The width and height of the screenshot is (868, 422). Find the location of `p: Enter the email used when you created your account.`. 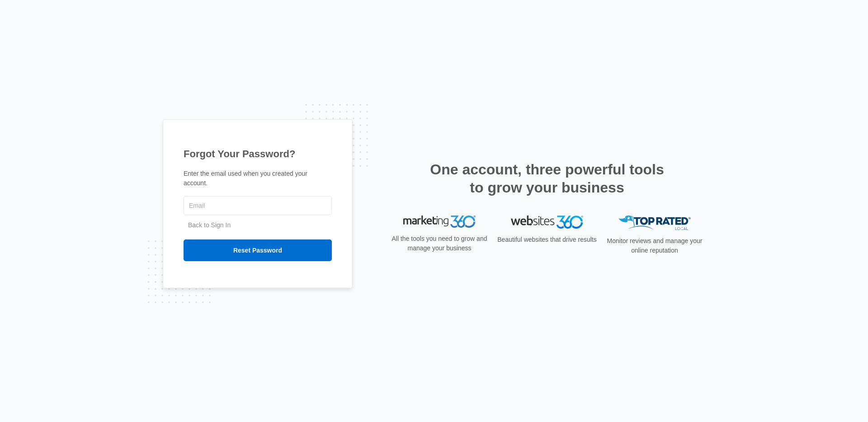

p: Enter the email used when you created your account. is located at coordinates (257, 178).